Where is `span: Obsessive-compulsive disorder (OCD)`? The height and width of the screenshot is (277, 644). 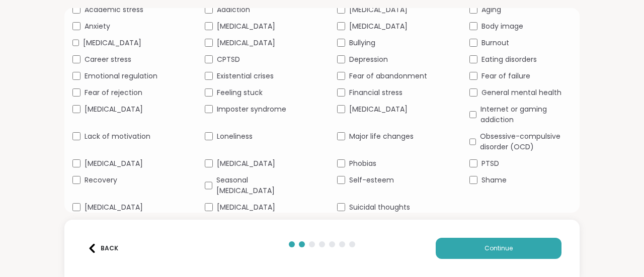
span: Obsessive-compulsive disorder (OCD) is located at coordinates (526, 142).